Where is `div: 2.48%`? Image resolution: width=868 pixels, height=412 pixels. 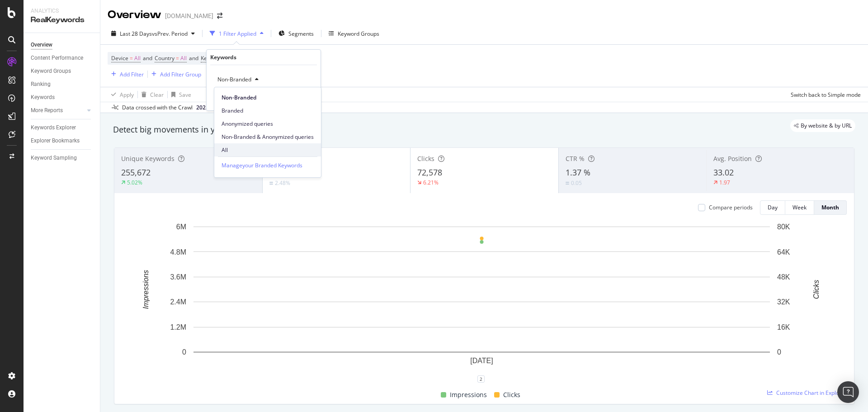
div: 2.48% is located at coordinates (282, 183).